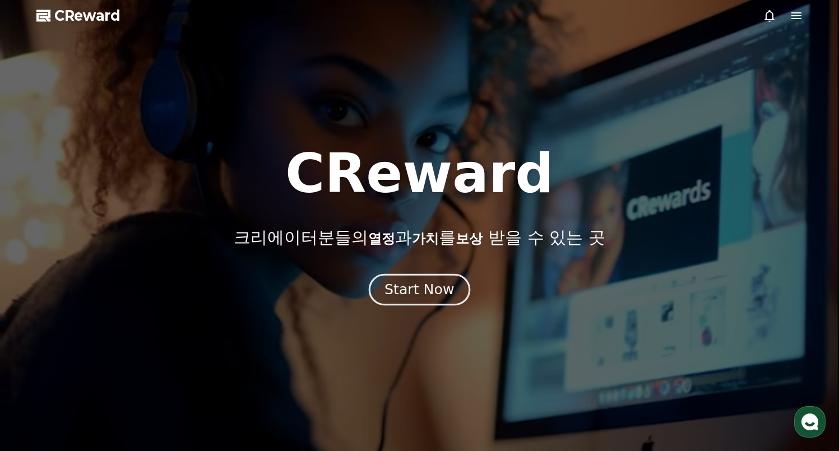 This screenshot has width=839, height=451. I want to click on div: Start Now, so click(419, 290).